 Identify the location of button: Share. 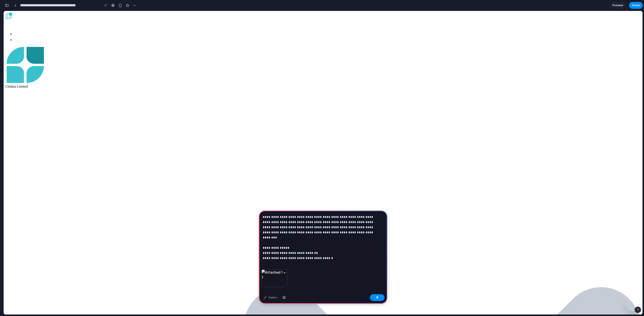
(636, 5).